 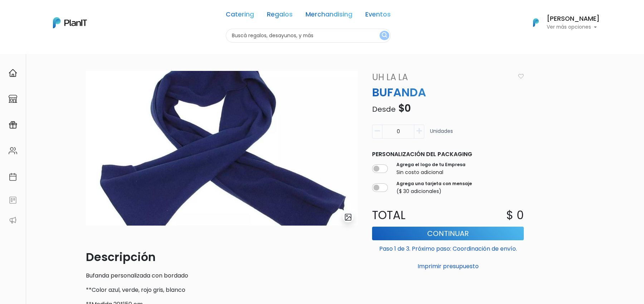 What do you see at coordinates (13, 151) in the screenshot?
I see `img: people-662611757002400ad9ed0e3c099ab2801c6687ba6c219adb57efc949bc21e19d.svg` at bounding box center [13, 151].